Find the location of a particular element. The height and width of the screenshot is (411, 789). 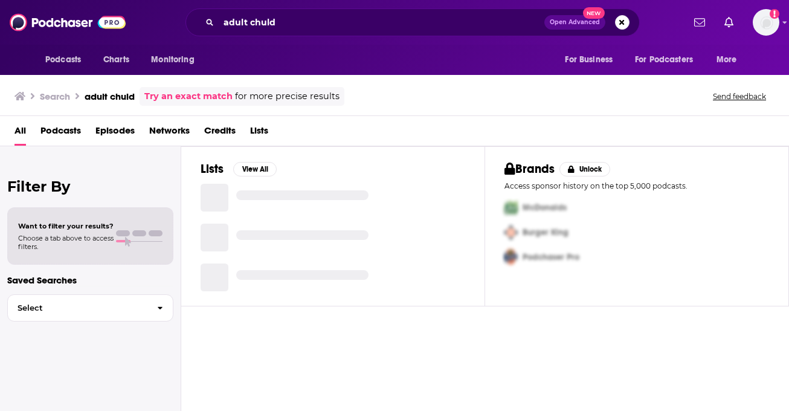

button: Send feedback is located at coordinates (740, 96).